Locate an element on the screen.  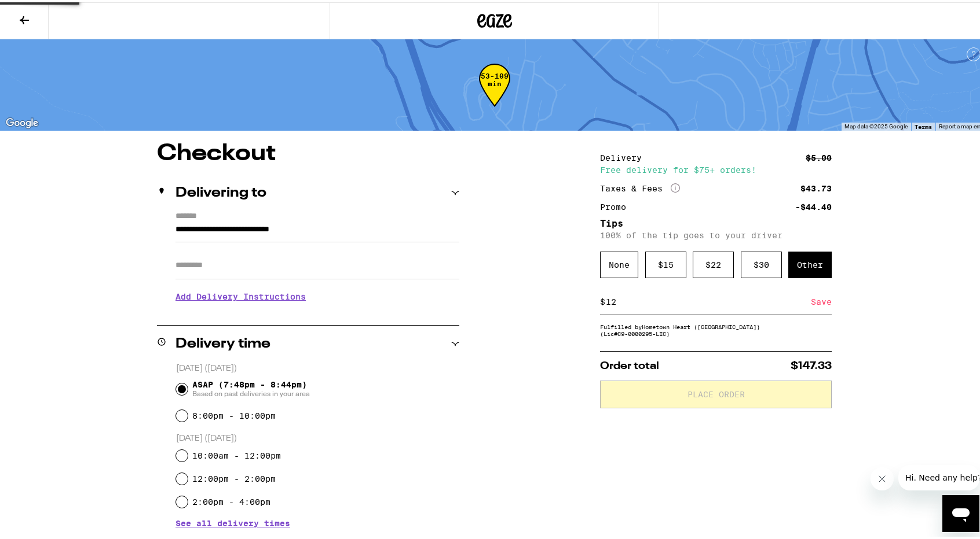
h3: Add Delivery Instructions is located at coordinates (317, 295).